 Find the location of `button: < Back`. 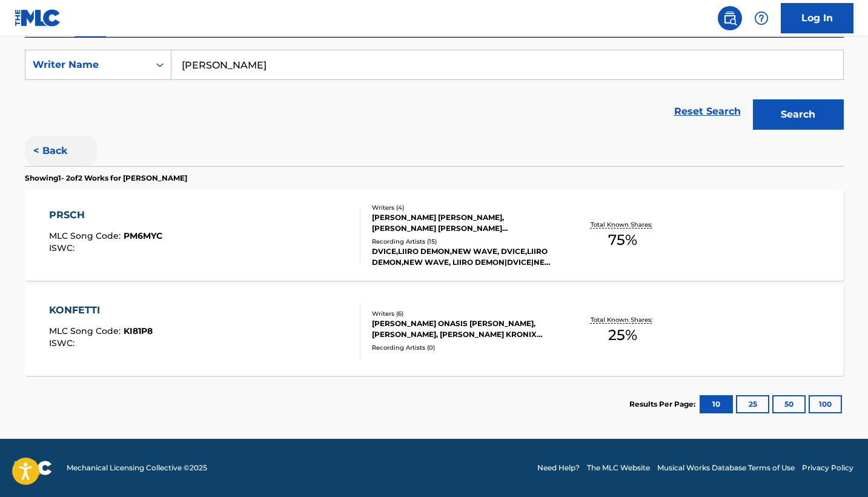

button: < Back is located at coordinates (61, 151).